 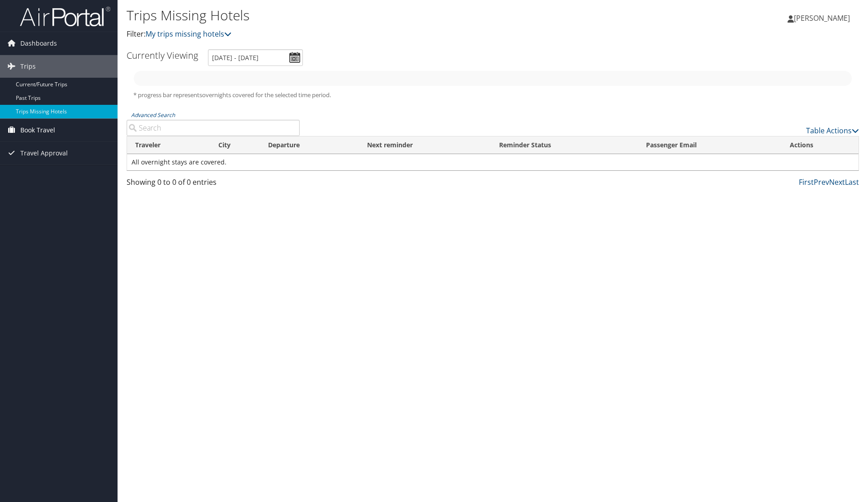 What do you see at coordinates (213, 185) in the screenshot?
I see `div: Showing 0 to 0 of 0 entries` at bounding box center [213, 185].